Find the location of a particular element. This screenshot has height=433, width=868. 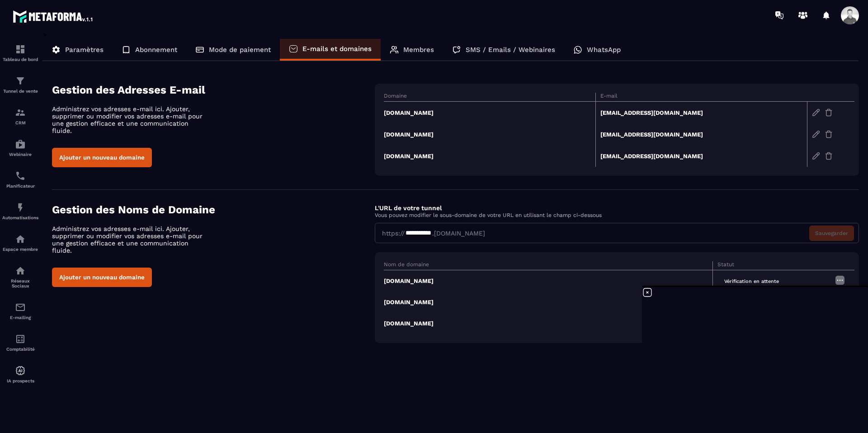

p: Mode de paiement is located at coordinates (240, 50).